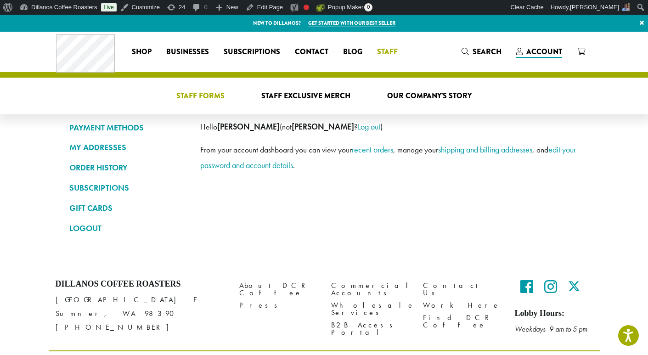 The image size is (648, 355). I want to click on a: SUBSCRIPTIONS, so click(128, 188).